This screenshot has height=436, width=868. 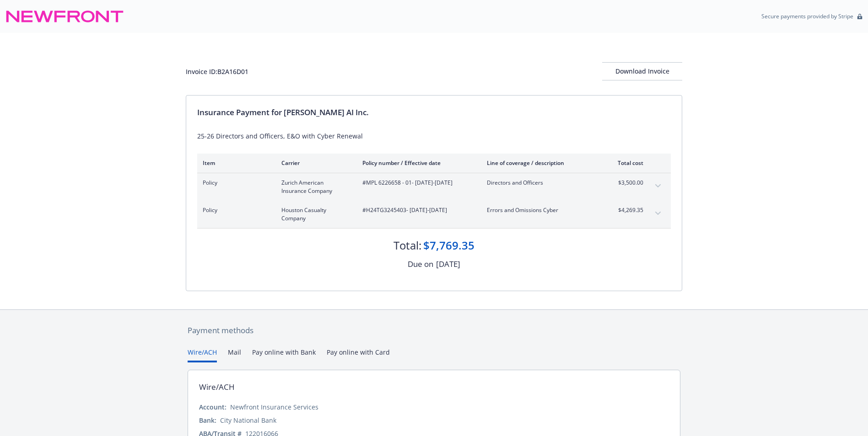 I want to click on div: Invoice ID: B2A16D01, so click(x=217, y=71).